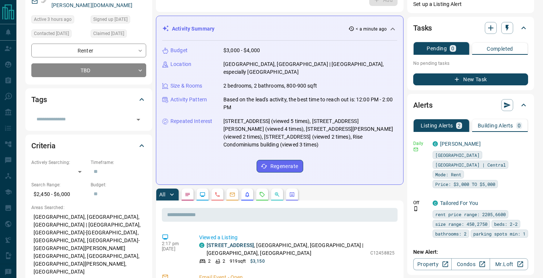  What do you see at coordinates (247, 195) in the screenshot?
I see `svg: Listing Alerts` at bounding box center [247, 195].